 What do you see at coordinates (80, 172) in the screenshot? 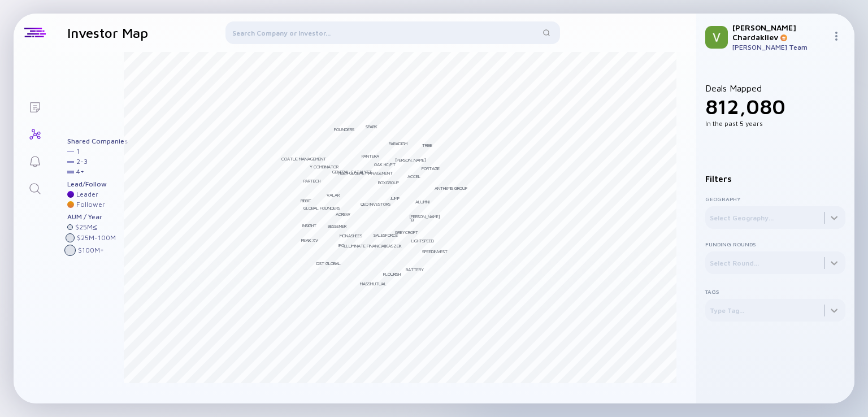
I see `div: 4 +` at bounding box center [80, 172].